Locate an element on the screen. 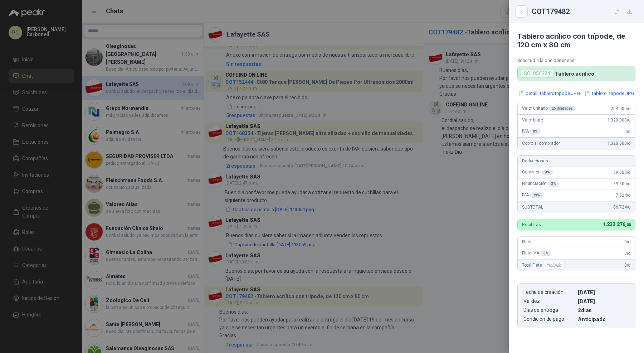  span: 86.724 is located at coordinates (622, 207).